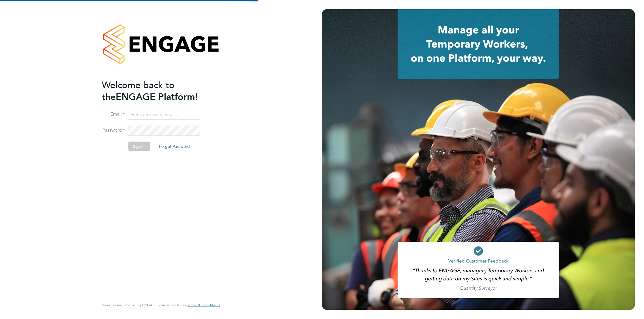 Image resolution: width=644 pixels, height=319 pixels. What do you see at coordinates (158, 91) in the screenshot?
I see `h2: ENGAGE Platform!` at bounding box center [158, 91].